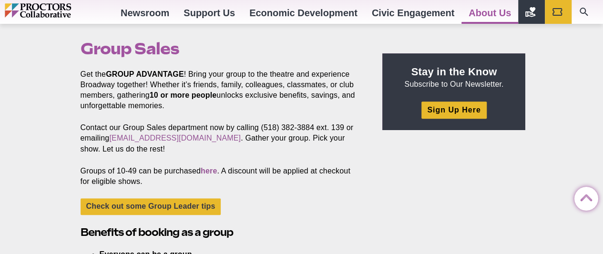 The height and width of the screenshot is (254, 603). Describe the element at coordinates (151, 206) in the screenshot. I see `a: Check out some Group Leader tips` at that location.